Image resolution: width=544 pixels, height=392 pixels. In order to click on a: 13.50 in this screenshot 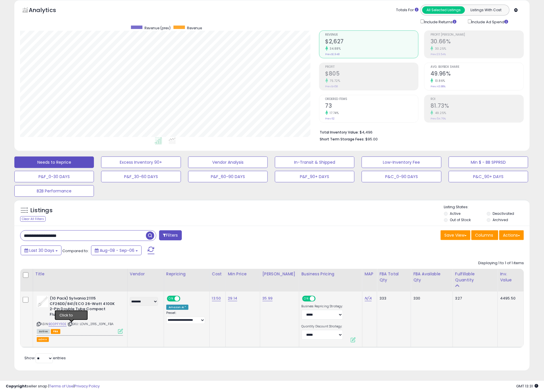, I will do `click(216, 298)`.